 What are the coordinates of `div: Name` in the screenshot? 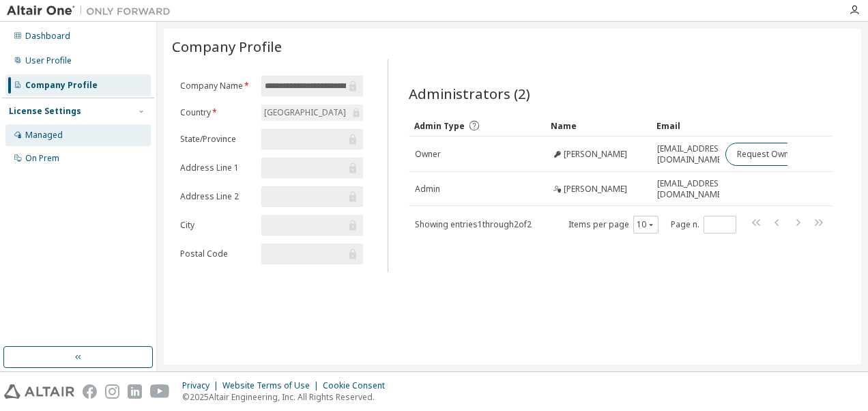 It's located at (598, 125).